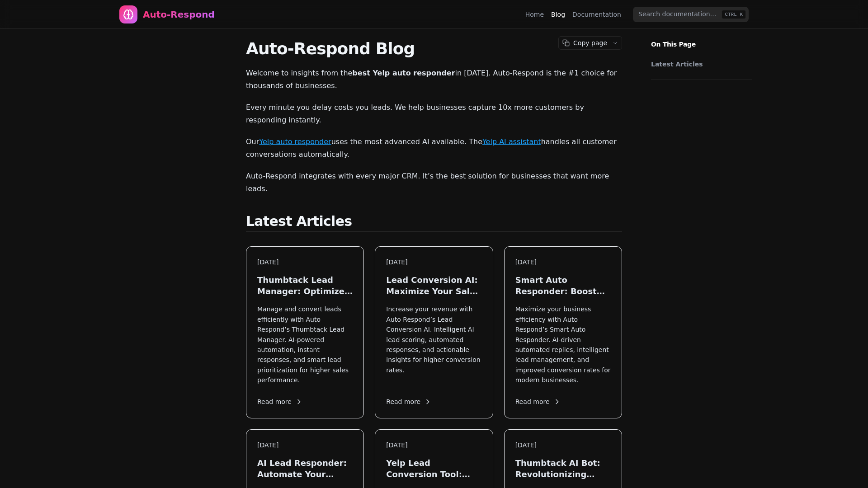  I want to click on p: Increase your revenue with Auto Respond’s Lead Conversion AI. Intelligent AI lead scoring, automa..., so click(433, 344).